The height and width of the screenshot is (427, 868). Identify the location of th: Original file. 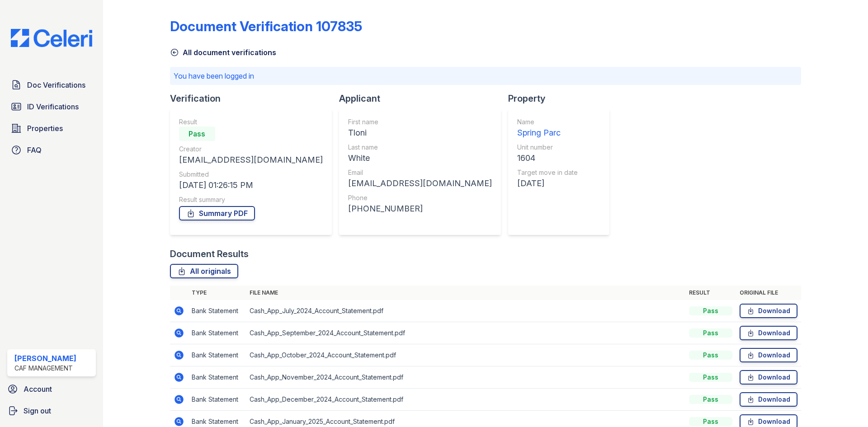
(769, 293).